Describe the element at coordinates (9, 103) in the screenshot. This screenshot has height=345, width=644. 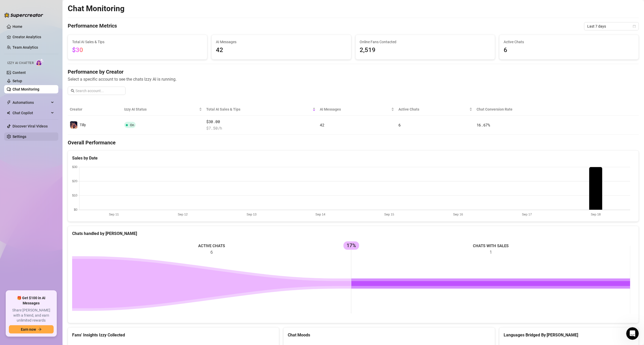
I see `span: thunderbolt` at that location.